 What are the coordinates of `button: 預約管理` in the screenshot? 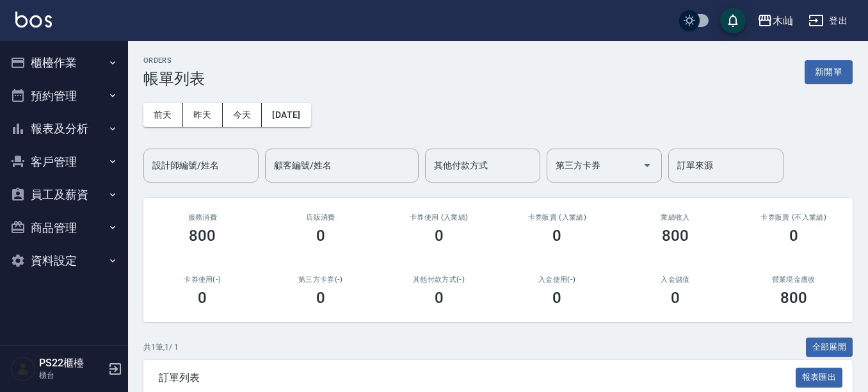 It's located at (64, 96).